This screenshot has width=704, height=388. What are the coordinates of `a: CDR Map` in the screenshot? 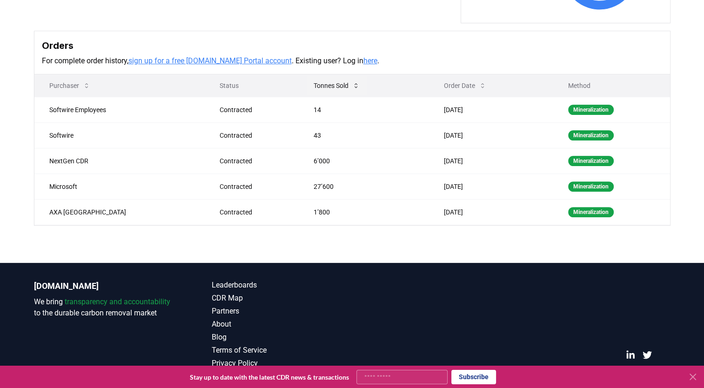 It's located at (282, 298).